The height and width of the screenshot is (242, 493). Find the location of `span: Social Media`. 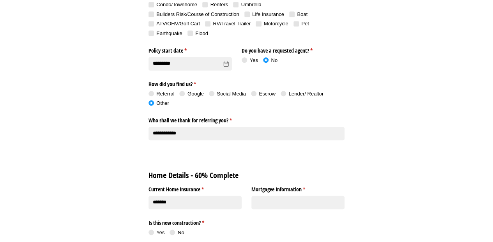

span: Social Media is located at coordinates (231, 94).